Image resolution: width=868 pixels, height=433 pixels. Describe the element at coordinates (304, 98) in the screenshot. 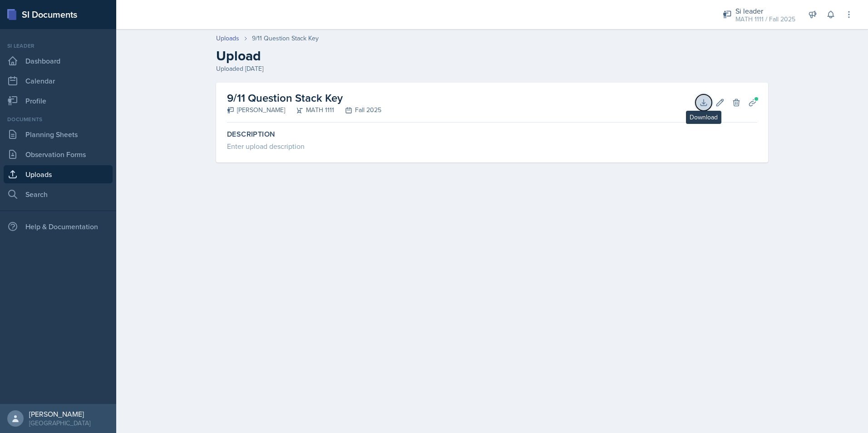

I see `h2: 9/11 Question Stack Key` at that location.